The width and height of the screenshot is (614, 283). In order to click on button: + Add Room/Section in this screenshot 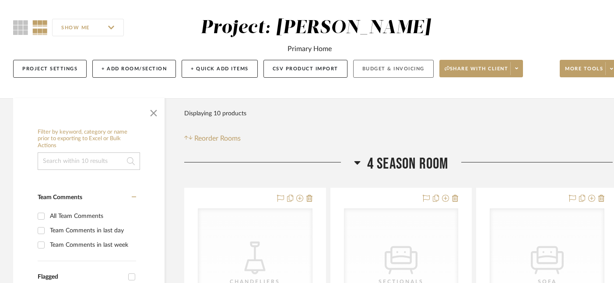, I will do `click(134, 69)`.